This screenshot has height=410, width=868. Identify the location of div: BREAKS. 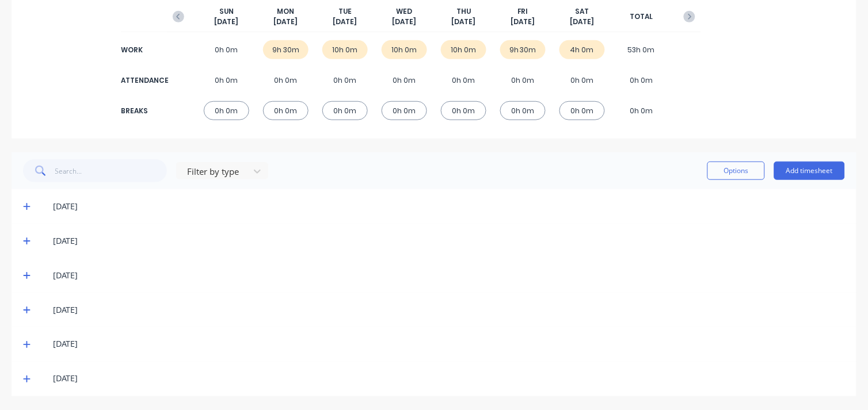
(144, 111).